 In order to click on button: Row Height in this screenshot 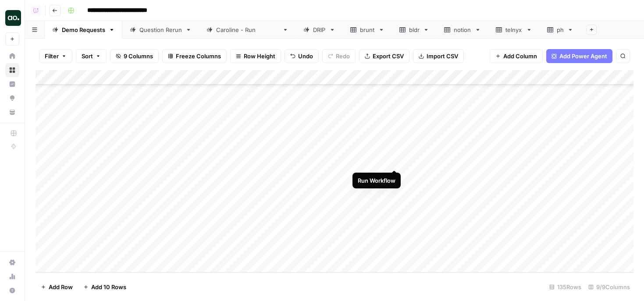, I will do `click(256, 56)`.